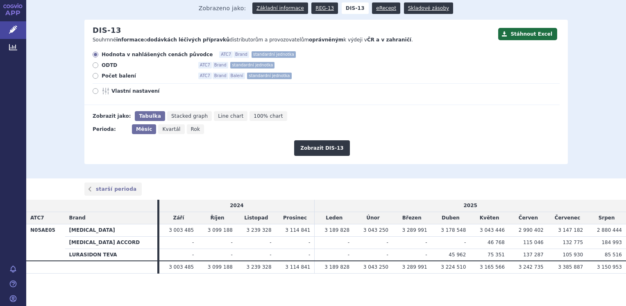  Describe the element at coordinates (189, 40) in the screenshot. I see `strong: dodávkách léčivých přípravků` at that location.